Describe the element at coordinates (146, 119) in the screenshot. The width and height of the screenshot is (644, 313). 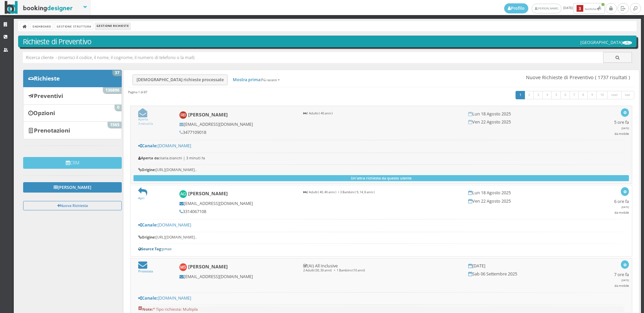
I see `a: Aperta3 minuti fa` at that location.